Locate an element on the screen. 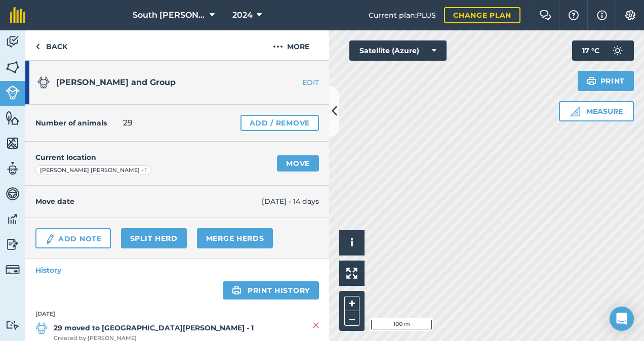 This screenshot has height=341, width=644. span: 29 is located at coordinates (128, 123).